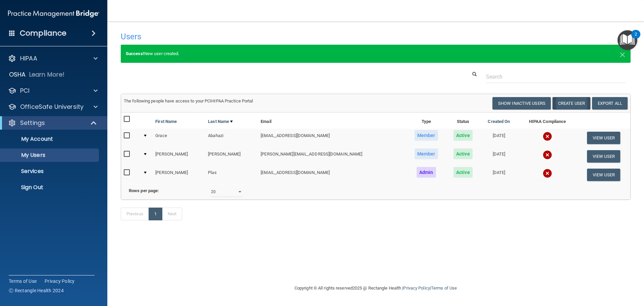 Image resolution: width=644 pixels, height=306 pixels. Describe the element at coordinates (555, 77) in the screenshot. I see `input: Search` at that location.